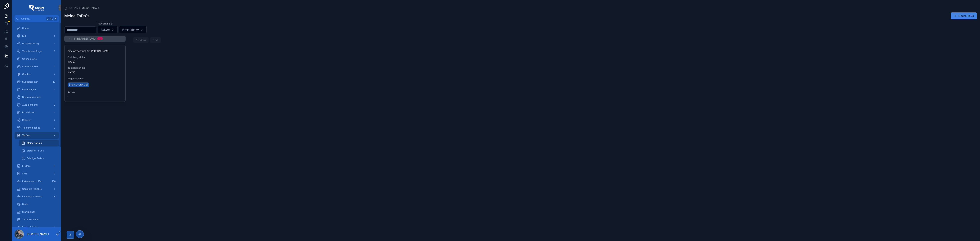 The width and height of the screenshot is (980, 241). What do you see at coordinates (31, 220) in the screenshot?
I see `span: Terminkalender` at bounding box center [31, 220].